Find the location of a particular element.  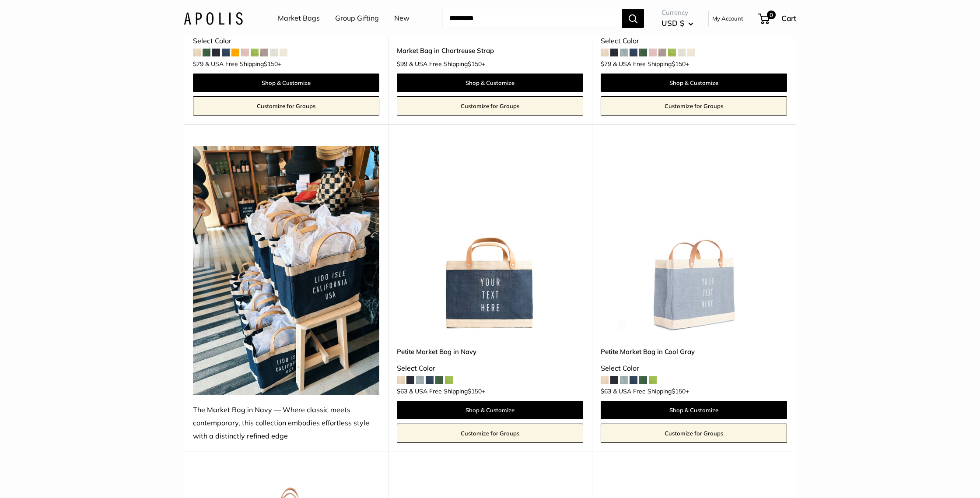

a: description_Make it yours with custom text.Petite Market Bag in Navy is located at coordinates (490, 239).